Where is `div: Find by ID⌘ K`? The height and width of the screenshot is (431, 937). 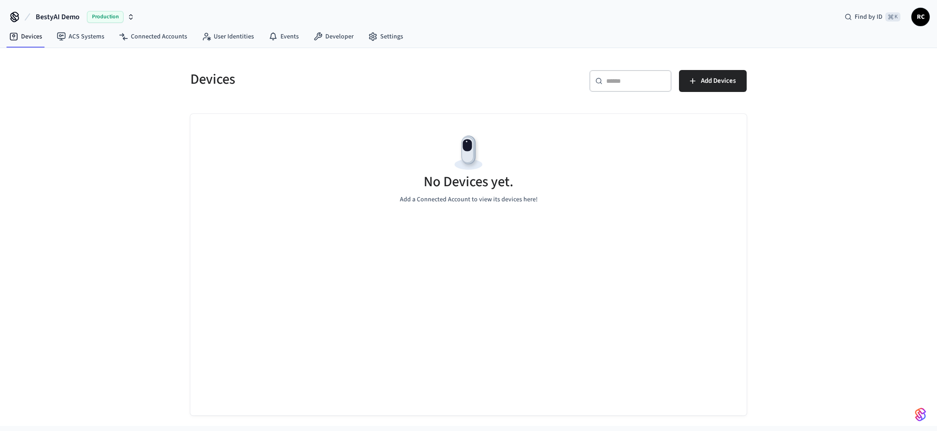 div: Find by ID⌘ K is located at coordinates (873, 17).